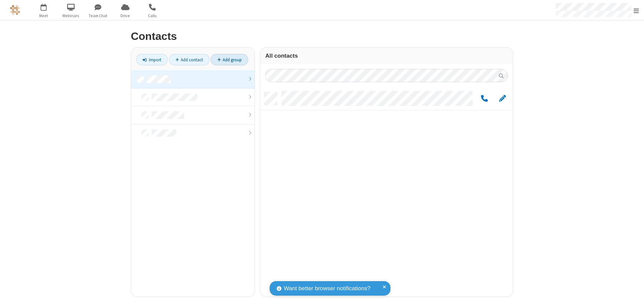 The image size is (644, 307). I want to click on a: Add group, so click(229, 59).